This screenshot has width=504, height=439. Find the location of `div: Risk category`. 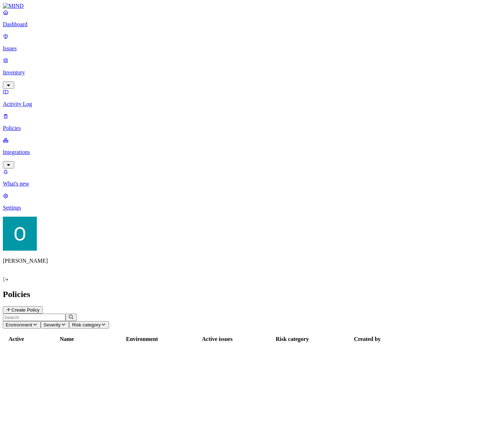

div: Risk category is located at coordinates (292, 339).